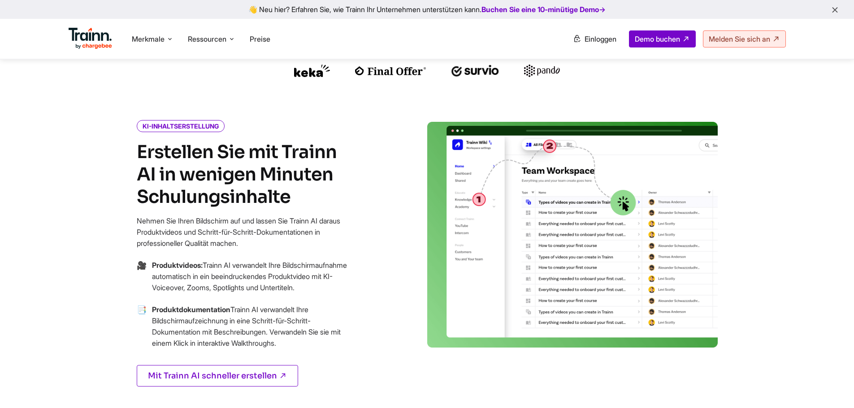  Describe the element at coordinates (657, 39) in the screenshot. I see `font: Demo buchen` at that location.